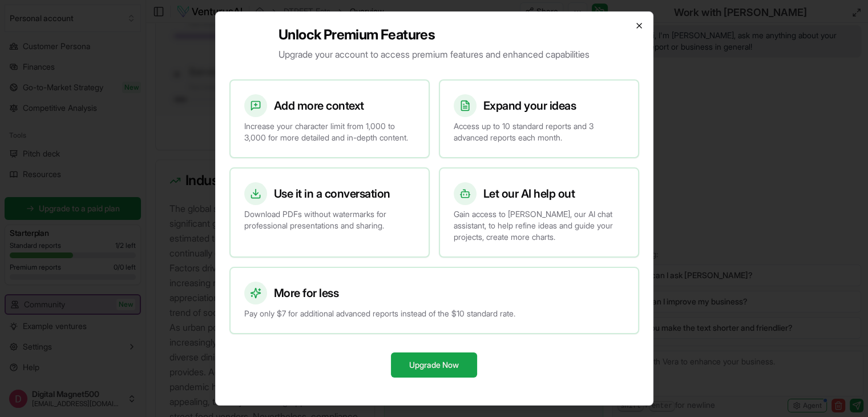 This screenshot has width=868, height=417. What do you see at coordinates (539, 132) in the screenshot?
I see `p: Access up to 10 standard reports and 3 advanced reports each month.` at bounding box center [539, 132].